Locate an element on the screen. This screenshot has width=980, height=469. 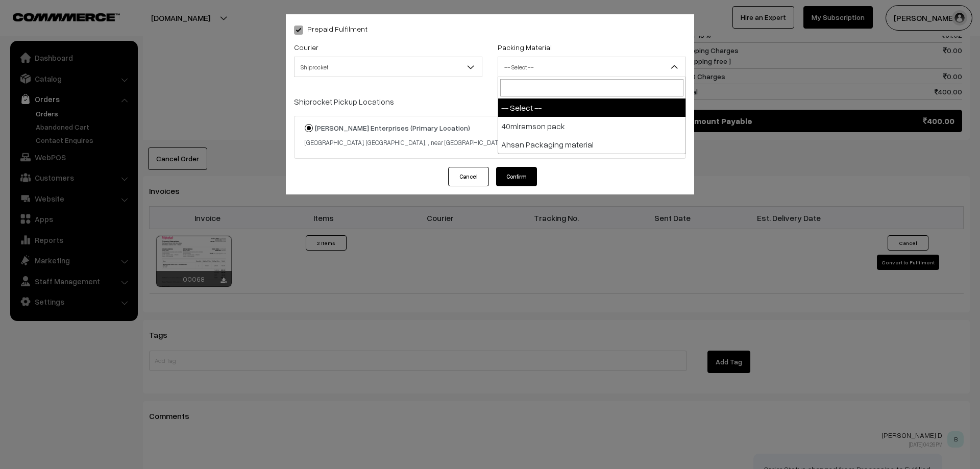
label: Prepaid Fulfilment is located at coordinates (331, 28).